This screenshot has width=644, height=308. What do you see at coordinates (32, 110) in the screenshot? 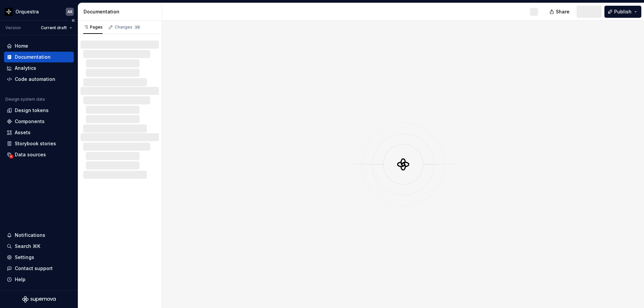
I see `div: Design tokens` at bounding box center [32, 110].